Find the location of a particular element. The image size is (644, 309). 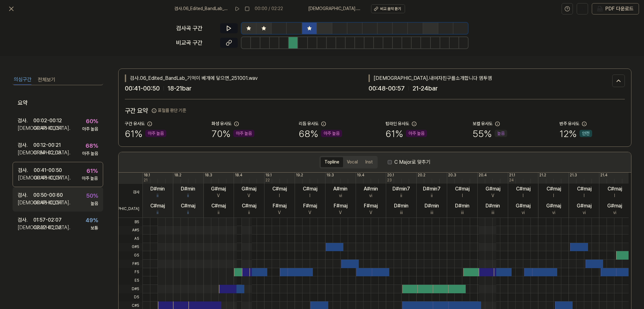

button: Topline is located at coordinates (332, 162).